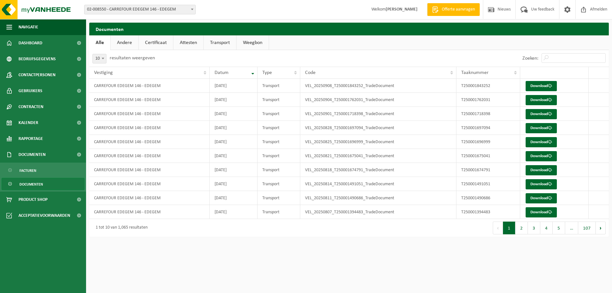 This screenshot has width=612, height=293. What do you see at coordinates (30, 43) in the screenshot?
I see `span: Dashboard` at bounding box center [30, 43].